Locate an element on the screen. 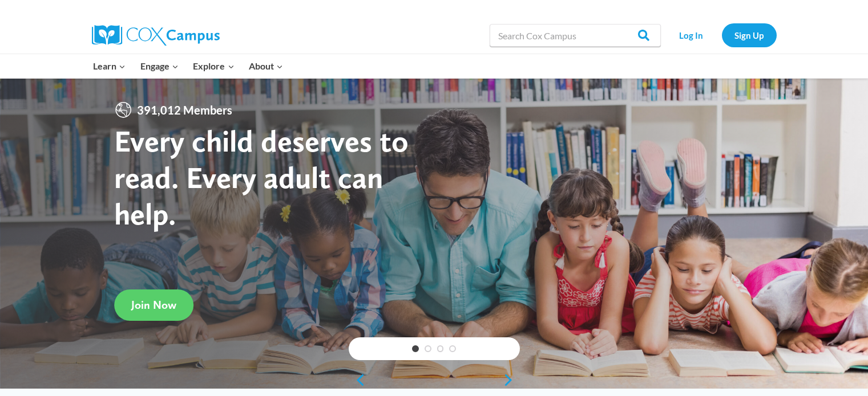  strong: Every child deserves to read. Every adult can help. is located at coordinates (261, 177).